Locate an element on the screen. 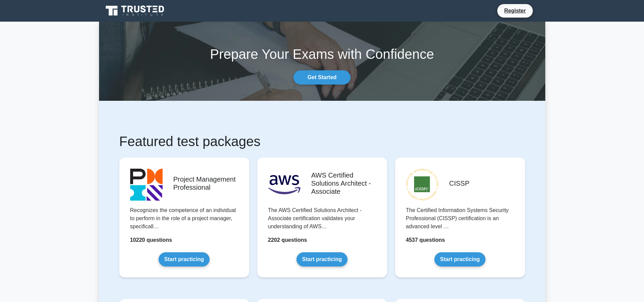 The image size is (644, 302). a: Get Started is located at coordinates (322, 77).